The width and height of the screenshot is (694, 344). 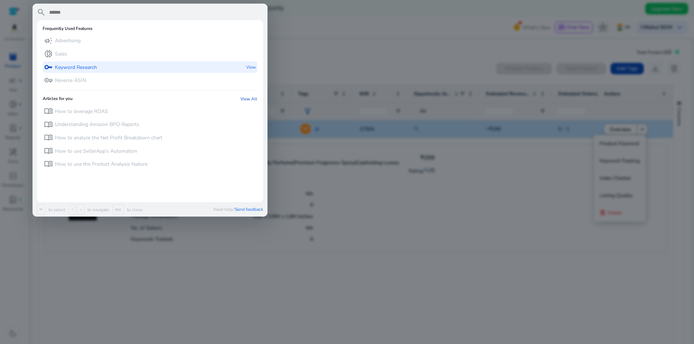 What do you see at coordinates (48, 54) in the screenshot?
I see `span: donut_small` at bounding box center [48, 54].